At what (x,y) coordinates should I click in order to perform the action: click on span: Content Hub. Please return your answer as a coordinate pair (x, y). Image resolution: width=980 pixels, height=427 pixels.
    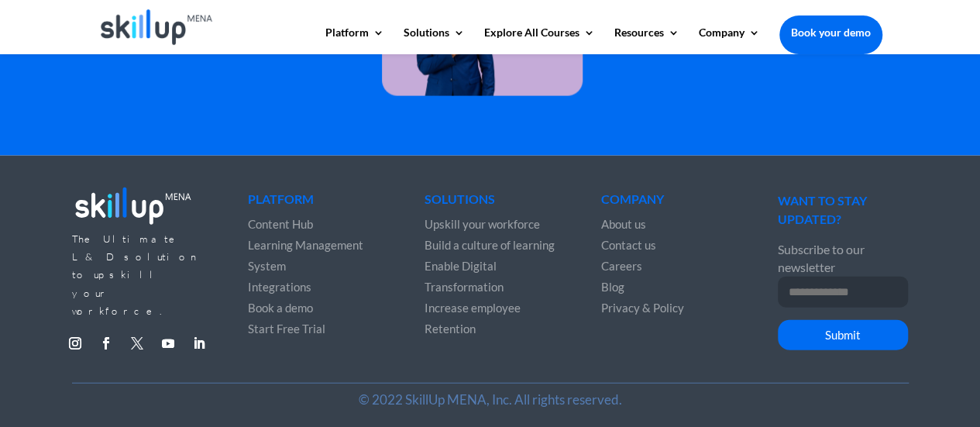
    Looking at the image, I should click on (281, 224).